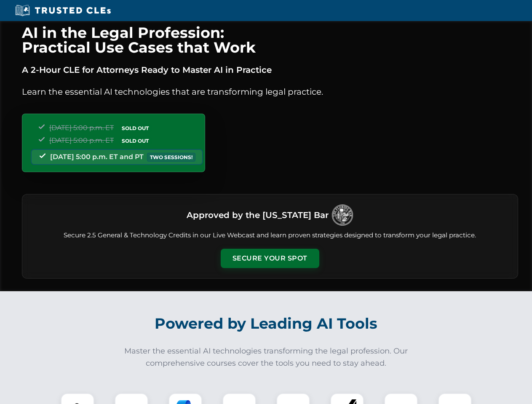 This screenshot has width=532, height=404. What do you see at coordinates (266, 324) in the screenshot?
I see `h2: Powered by Leading AI Tools` at bounding box center [266, 324].